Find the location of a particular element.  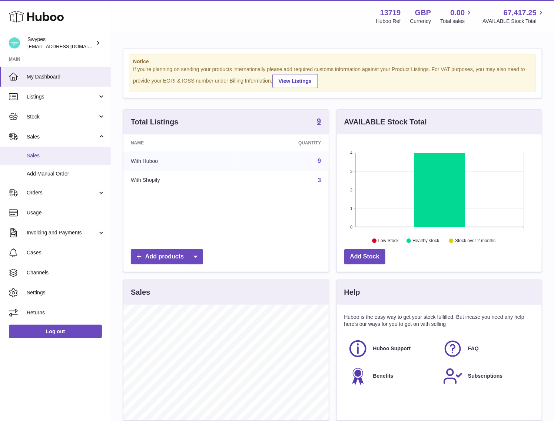

div: Huboo Ref is located at coordinates (388, 21).